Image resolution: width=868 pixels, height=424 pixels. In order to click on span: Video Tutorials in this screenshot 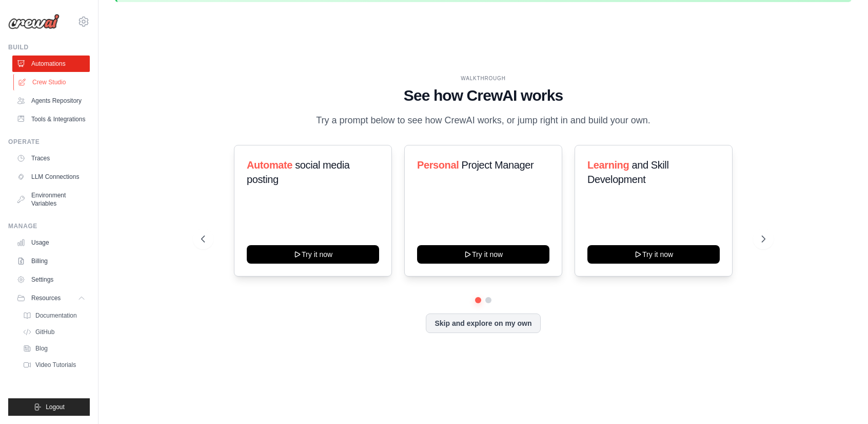, I will do `click(55, 364)`.